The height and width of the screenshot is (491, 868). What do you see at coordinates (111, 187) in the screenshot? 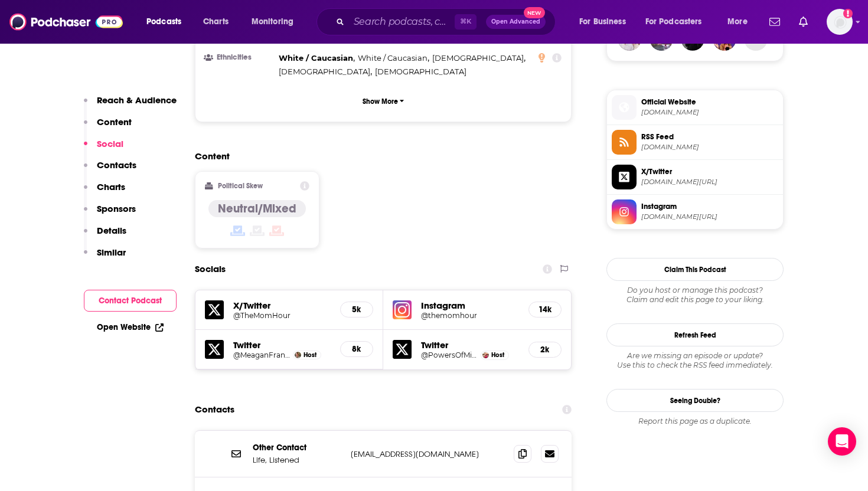
I see `p: Charts` at bounding box center [111, 187].